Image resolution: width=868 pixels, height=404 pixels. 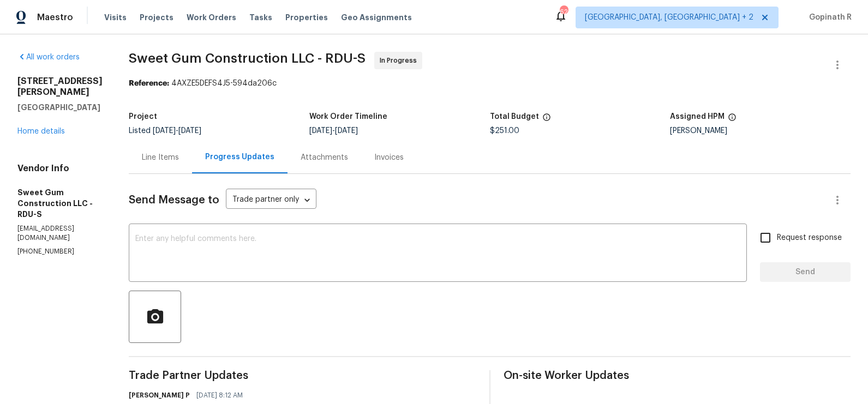 What do you see at coordinates (41, 131) in the screenshot?
I see `a: Home details` at bounding box center [41, 131].